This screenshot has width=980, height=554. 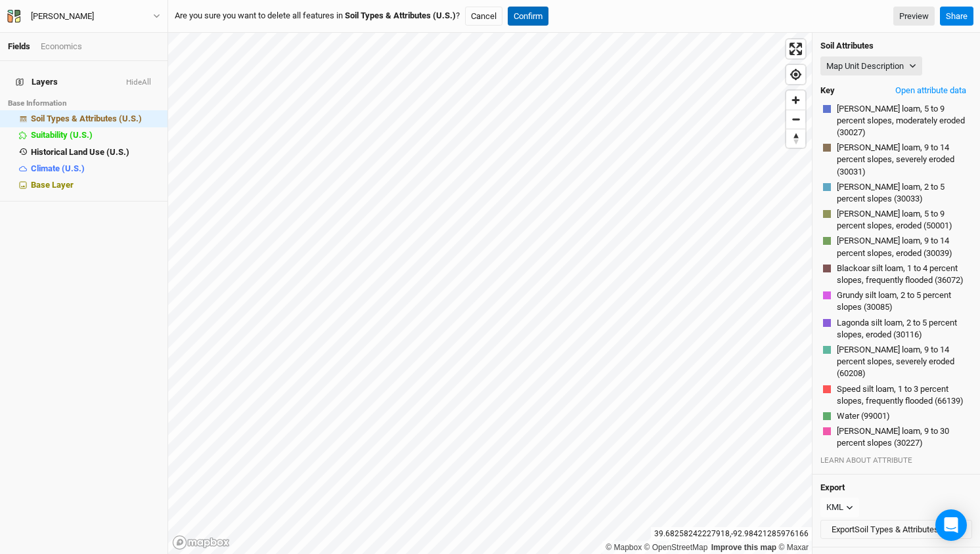 I want to click on a: OpenStreetMap, so click(x=676, y=548).